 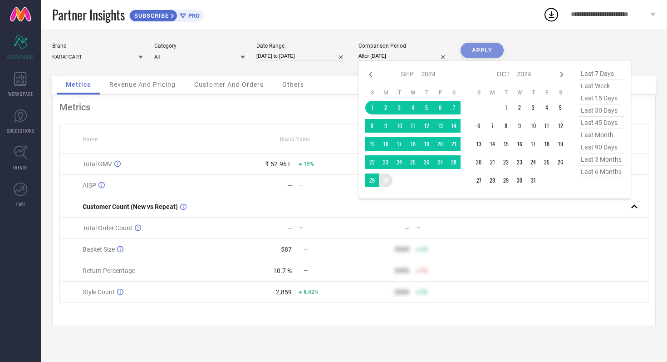 I want to click on td: Thu Oct 24 2024, so click(x=533, y=162).